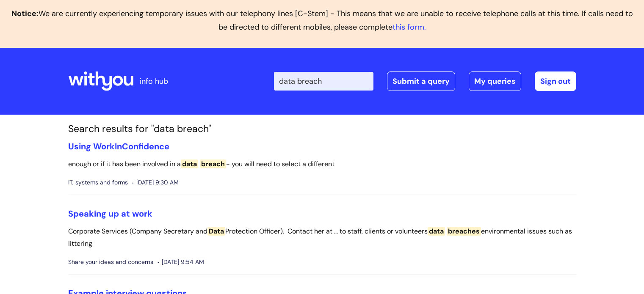 This screenshot has width=644, height=294. What do you see at coordinates (98, 182) in the screenshot?
I see `span: IT, systems and forms` at bounding box center [98, 182].